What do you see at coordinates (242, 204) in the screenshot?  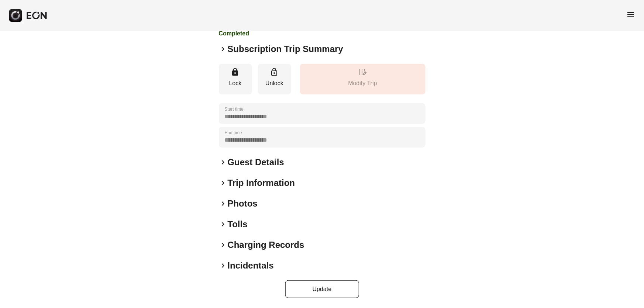 I see `h2: Photos` at bounding box center [242, 204].